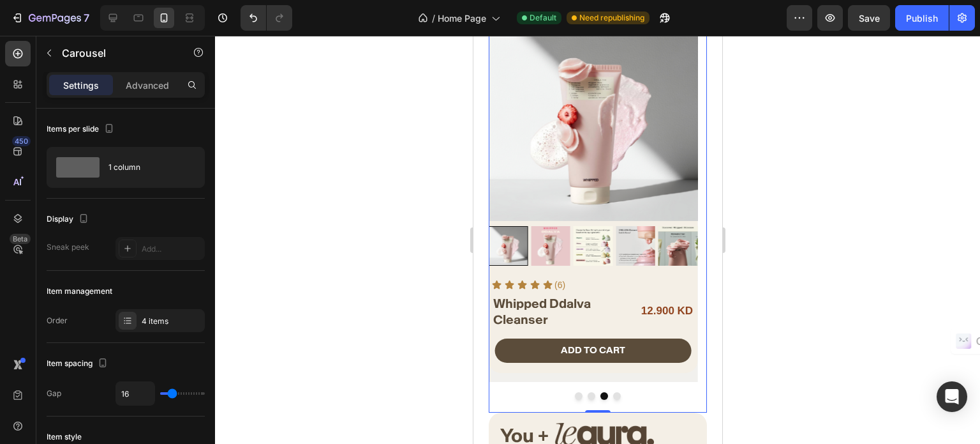 This screenshot has width=980, height=444. What do you see at coordinates (869, 18) in the screenshot?
I see `button: Save` at bounding box center [869, 18].